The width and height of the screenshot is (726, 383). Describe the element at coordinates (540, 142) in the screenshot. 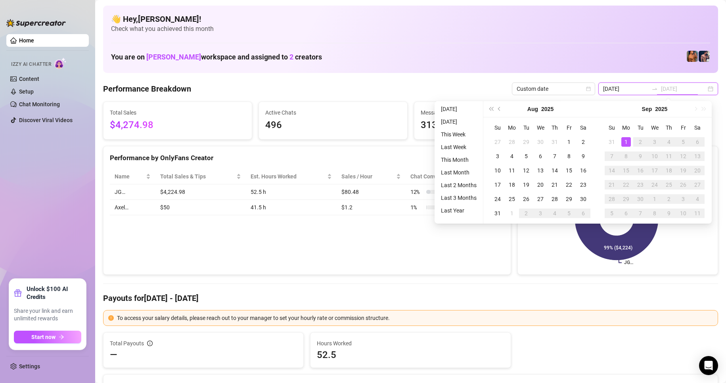

I see `td: 2025-07-30` at that location.